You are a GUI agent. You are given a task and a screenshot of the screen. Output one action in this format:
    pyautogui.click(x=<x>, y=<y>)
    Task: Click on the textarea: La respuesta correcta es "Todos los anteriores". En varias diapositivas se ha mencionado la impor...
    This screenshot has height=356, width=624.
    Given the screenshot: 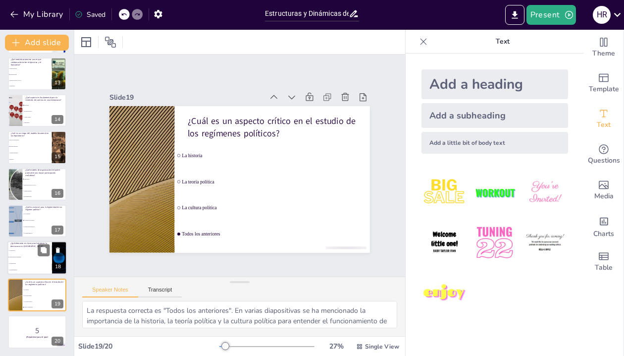 What is the action you would take?
    pyautogui.click(x=240, y=314)
    